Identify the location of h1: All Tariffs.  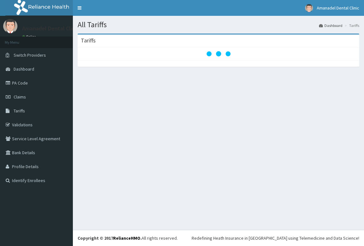
(219, 25).